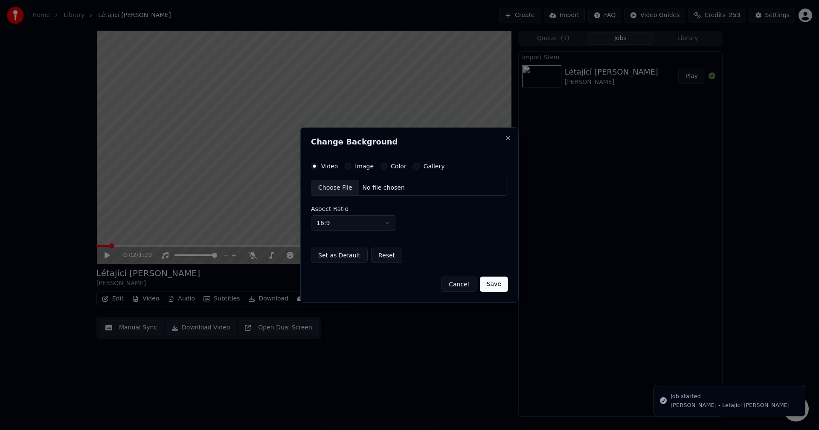 The height and width of the screenshot is (430, 819). What do you see at coordinates (494, 284) in the screenshot?
I see `button: Save` at bounding box center [494, 284].